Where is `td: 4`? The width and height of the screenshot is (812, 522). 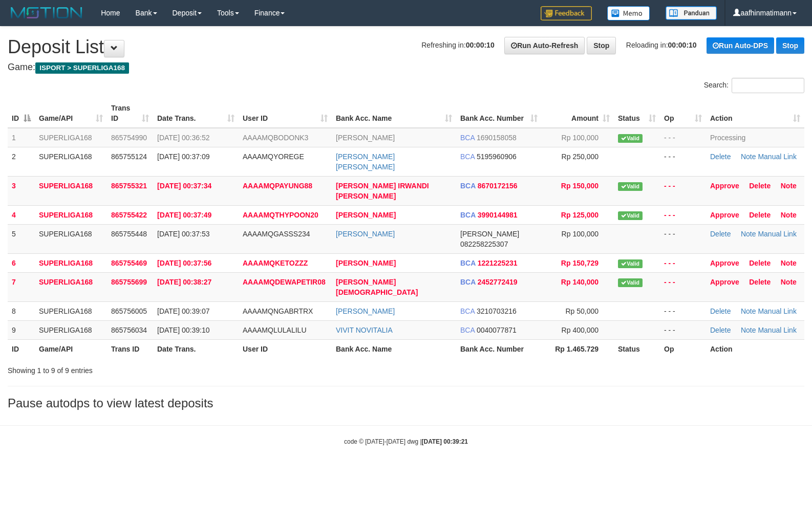 td: 4 is located at coordinates (21, 214).